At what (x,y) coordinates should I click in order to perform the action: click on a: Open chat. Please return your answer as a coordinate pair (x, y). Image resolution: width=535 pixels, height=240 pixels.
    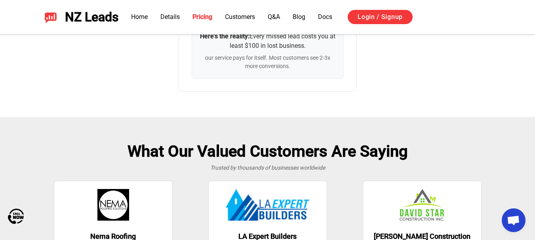
    Looking at the image, I should click on (513, 220).